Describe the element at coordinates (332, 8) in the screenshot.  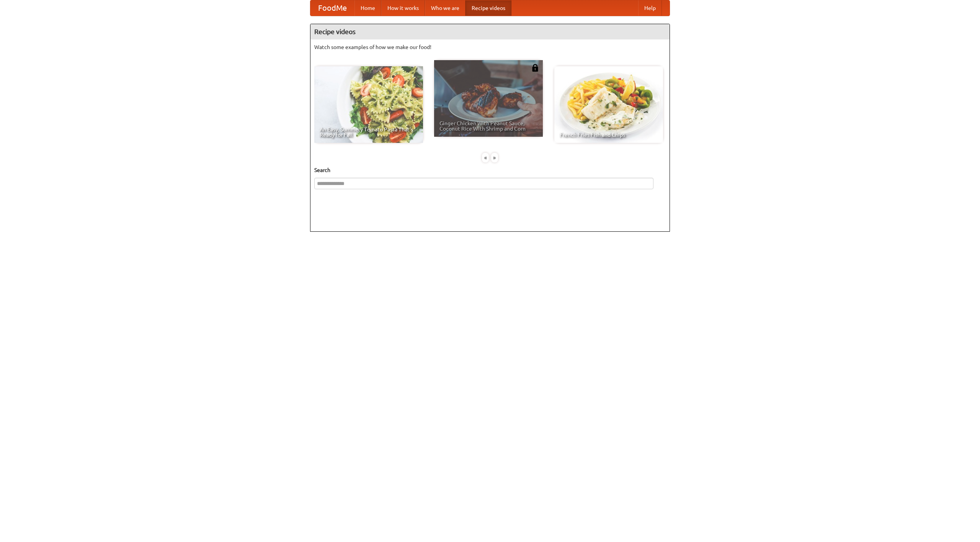
I see `a: FoodMe` at that location.